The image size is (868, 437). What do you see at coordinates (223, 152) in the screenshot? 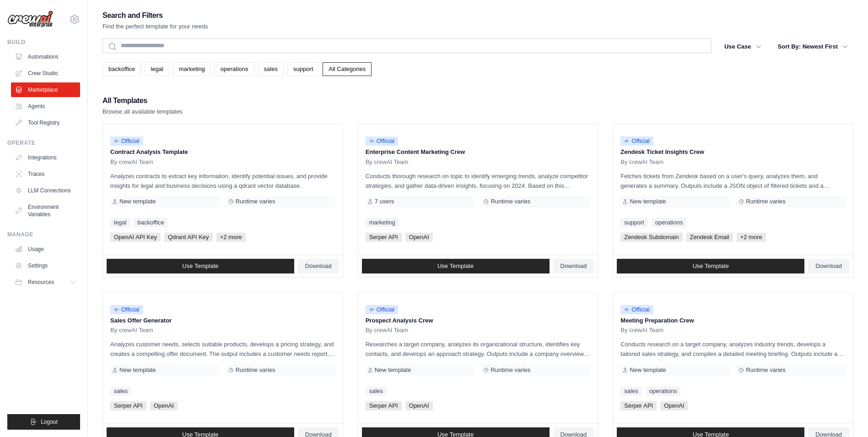
I see `p: Contract Analysis Template` at bounding box center [223, 152].